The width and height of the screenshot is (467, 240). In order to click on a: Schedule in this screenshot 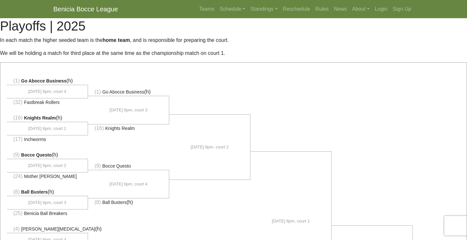, I will do `click(232, 9)`.